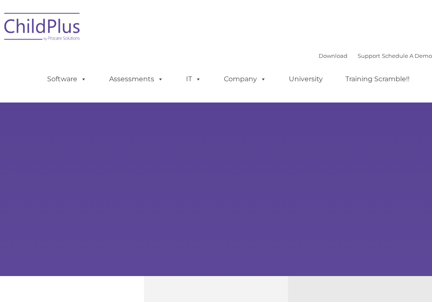  I want to click on a: Assessments, so click(136, 79).